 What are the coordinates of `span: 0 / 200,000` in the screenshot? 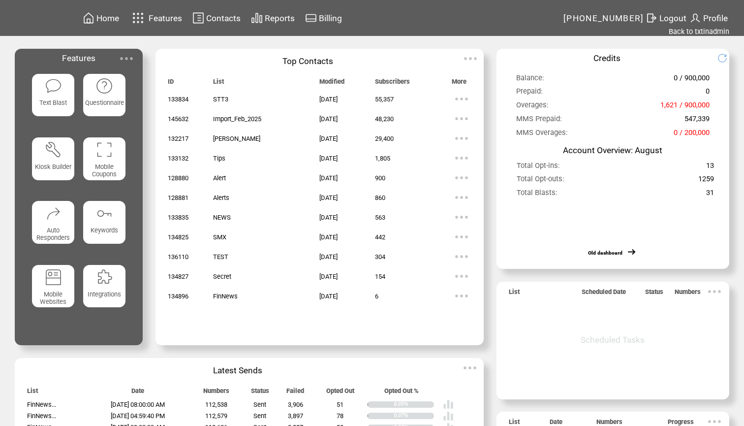 It's located at (692, 134).